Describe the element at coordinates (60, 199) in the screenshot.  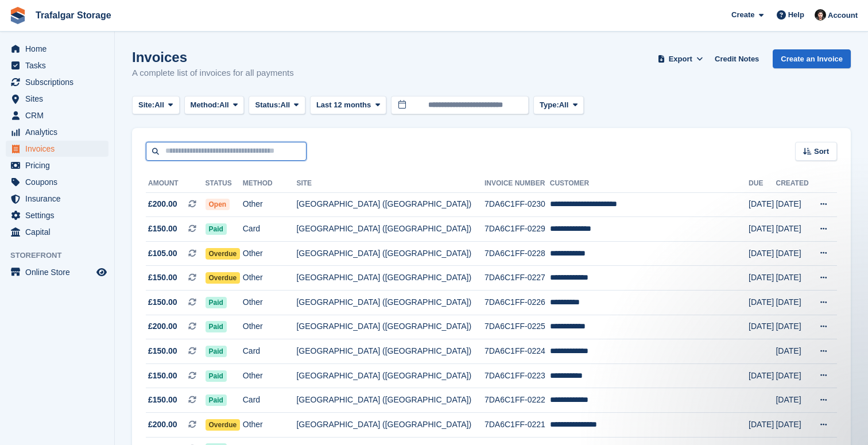
I see `span: Insurance` at that location.